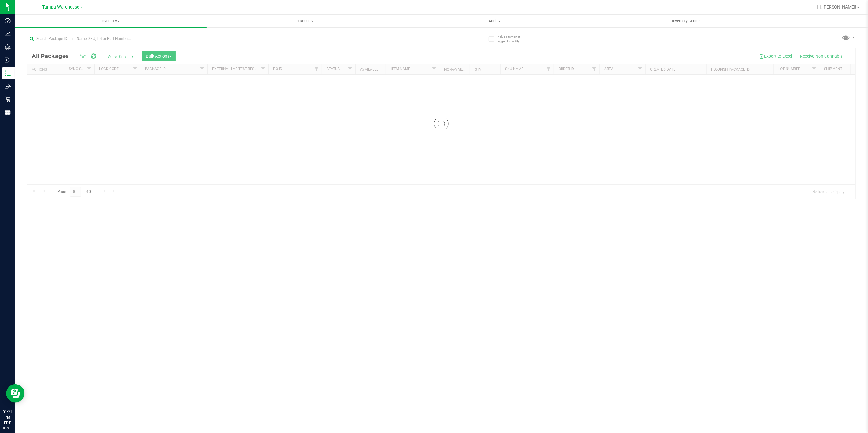 The width and height of the screenshot is (868, 433). I want to click on p: 01:21 PM EDT, so click(8, 418).